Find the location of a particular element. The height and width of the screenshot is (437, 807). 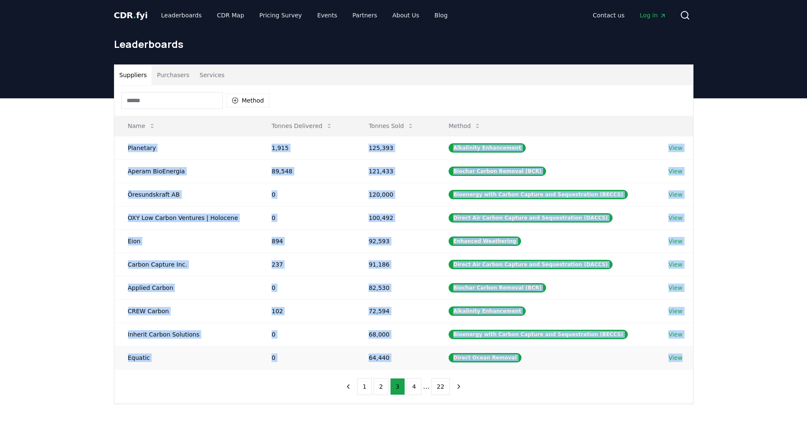

a: CDR Map is located at coordinates (230, 15).